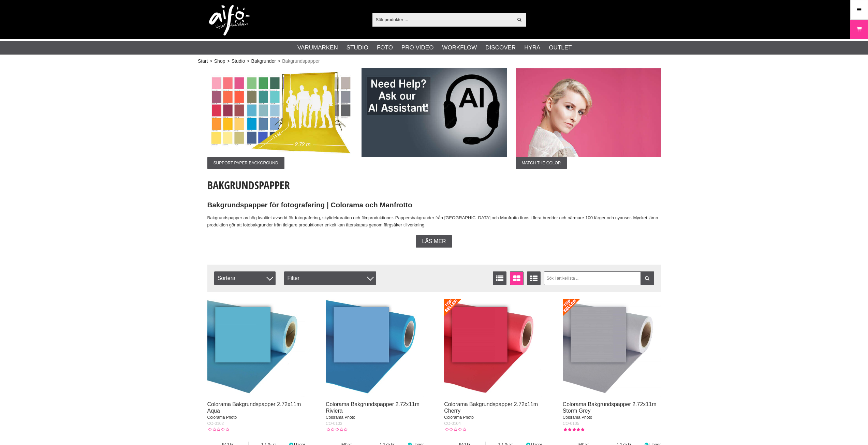 The height and width of the screenshot is (445, 868). What do you see at coordinates (573, 430) in the screenshot?
I see `div: Kundbetyg: 5.00` at bounding box center [573, 430].